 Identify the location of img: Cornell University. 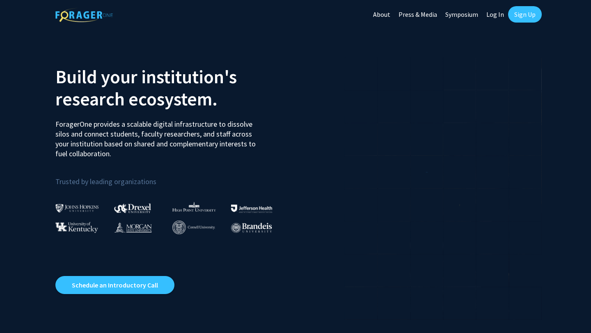
(194, 227).